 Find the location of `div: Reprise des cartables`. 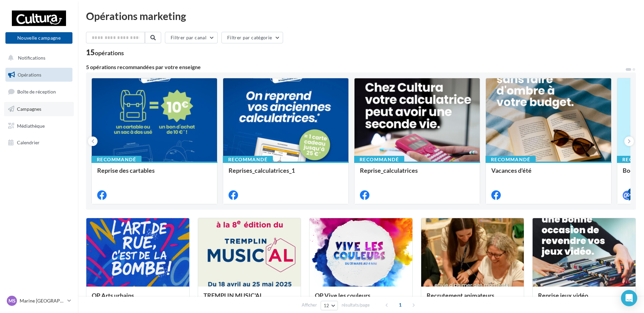

div: Reprise des cartables is located at coordinates (155, 173).